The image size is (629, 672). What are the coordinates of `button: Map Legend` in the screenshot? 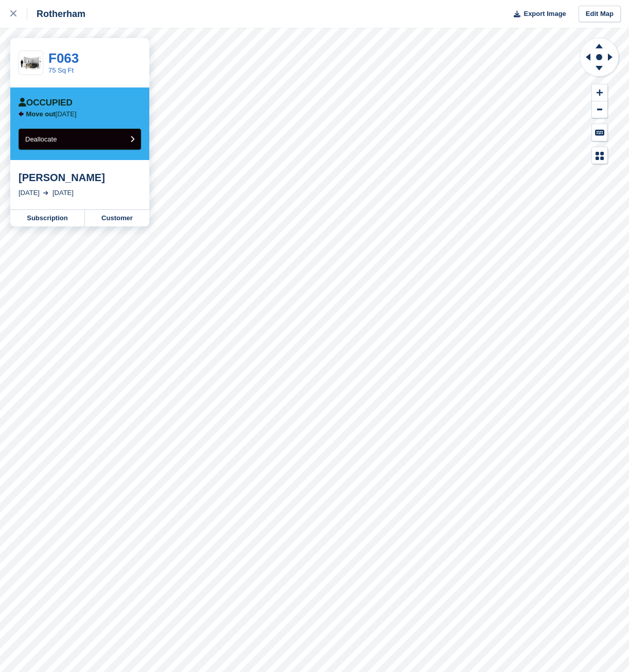 It's located at (600, 155).